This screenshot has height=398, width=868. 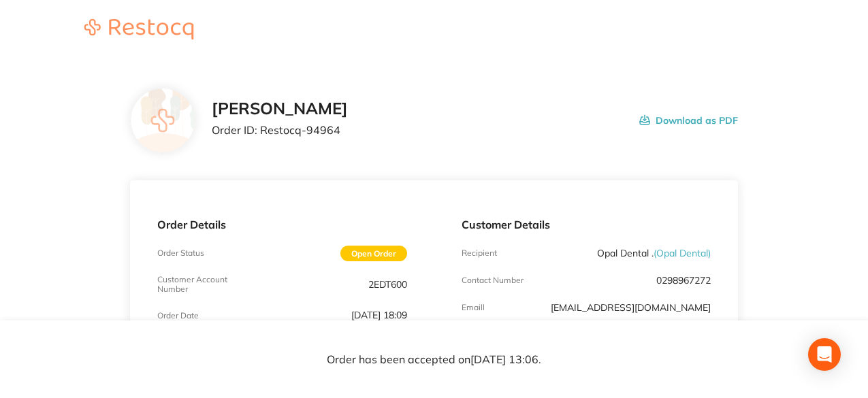 What do you see at coordinates (586, 225) in the screenshot?
I see `p: Customer Details` at bounding box center [586, 225].